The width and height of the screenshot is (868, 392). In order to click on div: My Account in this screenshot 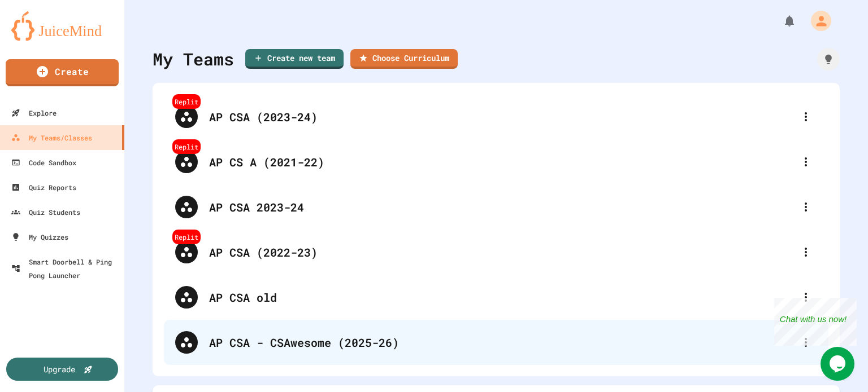, I will do `click(816, 20)`.